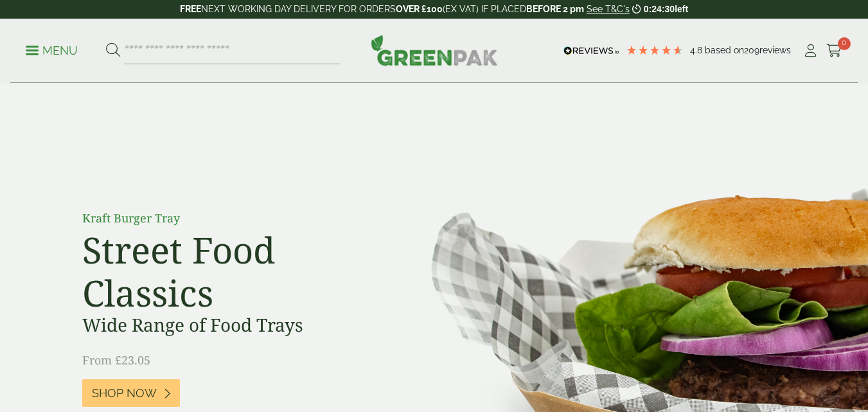 This screenshot has width=868, height=412. I want to click on strong: OVER £100, so click(419, 9).